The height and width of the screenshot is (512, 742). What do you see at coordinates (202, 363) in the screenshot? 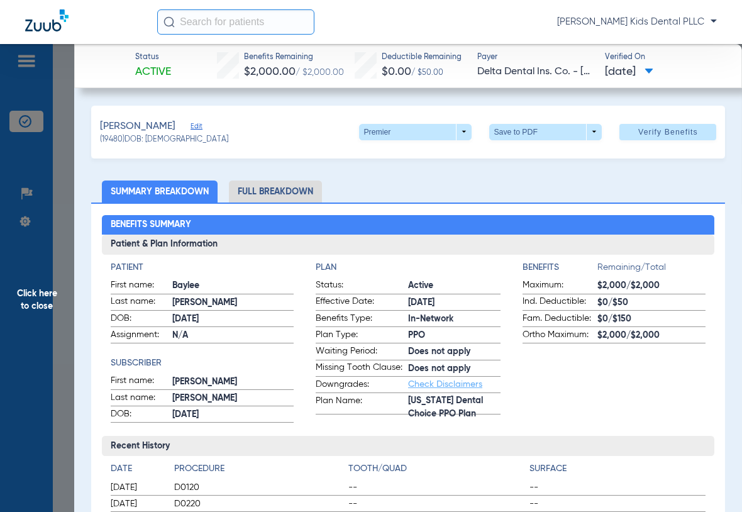
I see `h4: Subscriber` at bounding box center [202, 363].